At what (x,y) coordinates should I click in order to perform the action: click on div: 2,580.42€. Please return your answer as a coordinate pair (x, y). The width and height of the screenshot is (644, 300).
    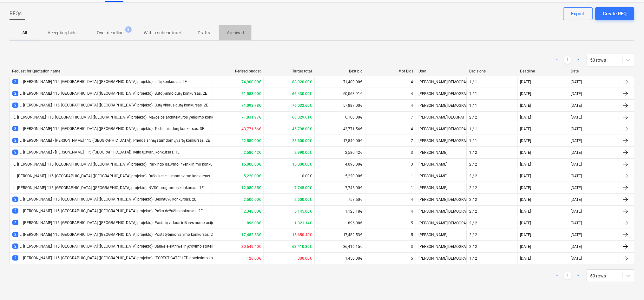
    Looking at the image, I should click on (340, 152).